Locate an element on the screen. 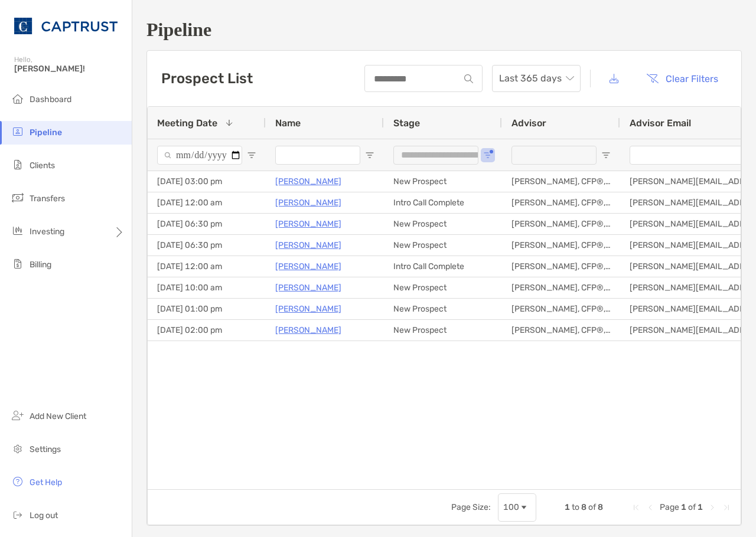 This screenshot has height=537, width=756. span: Investing is located at coordinates (47, 232).